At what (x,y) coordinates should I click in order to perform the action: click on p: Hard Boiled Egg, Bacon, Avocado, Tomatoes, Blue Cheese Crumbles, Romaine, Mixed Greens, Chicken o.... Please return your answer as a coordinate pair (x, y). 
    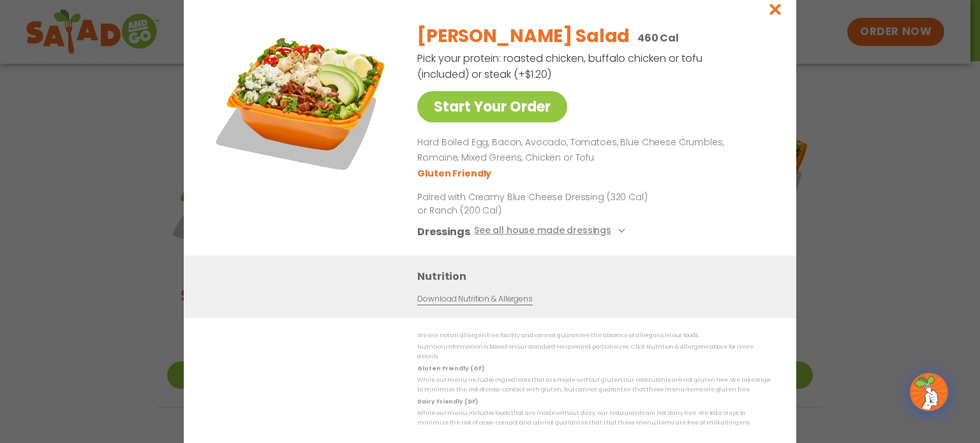
    Looking at the image, I should click on (591, 151).